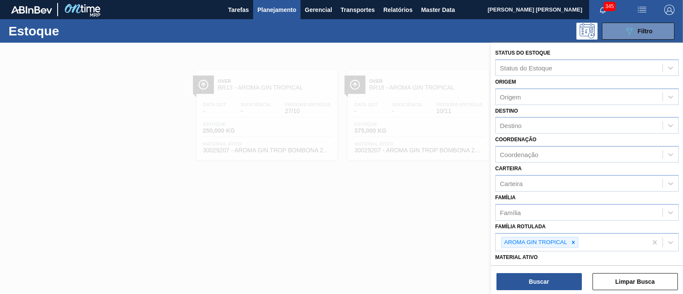  Describe the element at coordinates (519, 155) in the screenshot. I see `div: Coordenação` at that location.